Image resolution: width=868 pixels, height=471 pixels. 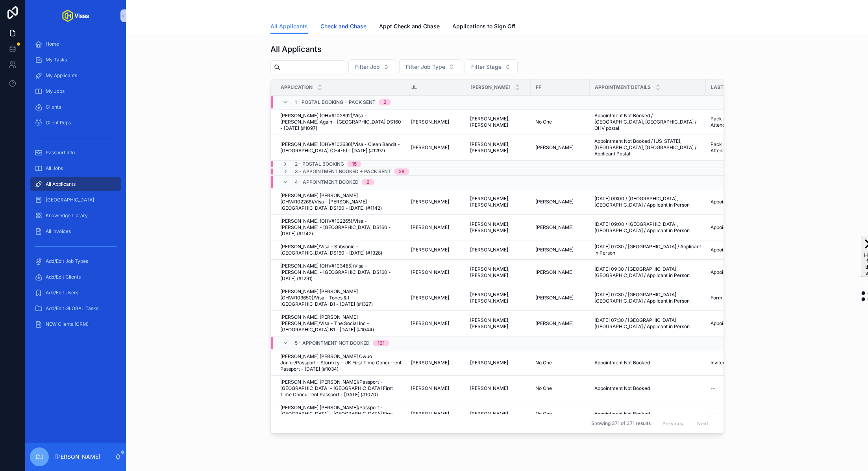 What do you see at coordinates (648, 414) in the screenshot?
I see `a: Appointment Not Booked` at bounding box center [648, 414].